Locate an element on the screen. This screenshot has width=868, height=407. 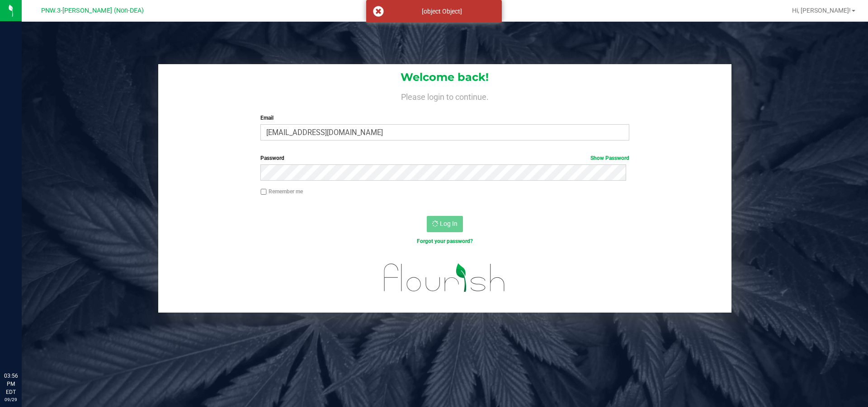
p: 03:56 PM EDT is located at coordinates (11, 384).